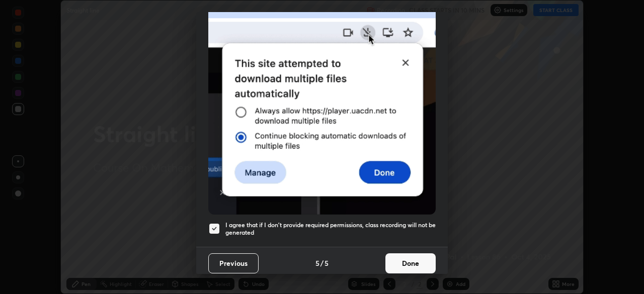 The image size is (644, 294). I want to click on h5: I agree that if I don't provide required permissions, class recording will not be generated, so click(331, 229).